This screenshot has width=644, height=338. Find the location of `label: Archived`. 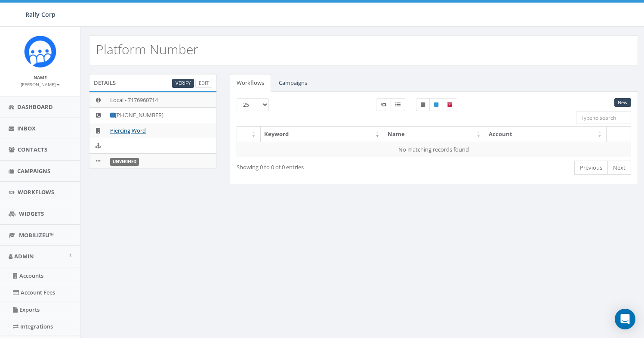

label: Archived is located at coordinates (450, 104).